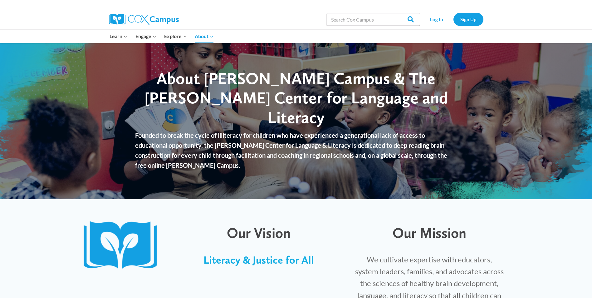  What do you see at coordinates (123, 246) in the screenshot?
I see `img: CoxCampus-Logo_Book only` at bounding box center [123, 246].